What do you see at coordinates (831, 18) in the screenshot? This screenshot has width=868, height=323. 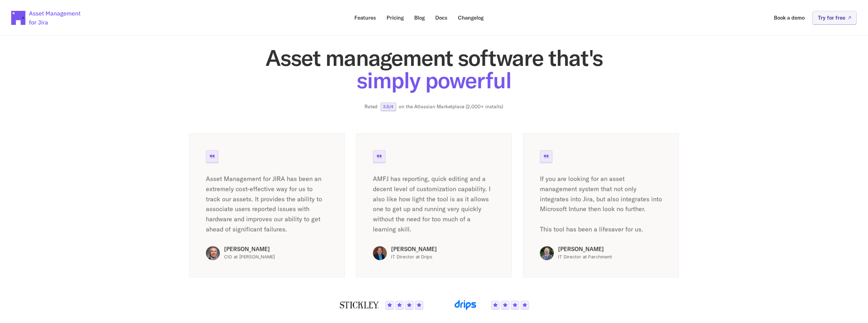 I see `p: Try for free` at bounding box center [831, 18].